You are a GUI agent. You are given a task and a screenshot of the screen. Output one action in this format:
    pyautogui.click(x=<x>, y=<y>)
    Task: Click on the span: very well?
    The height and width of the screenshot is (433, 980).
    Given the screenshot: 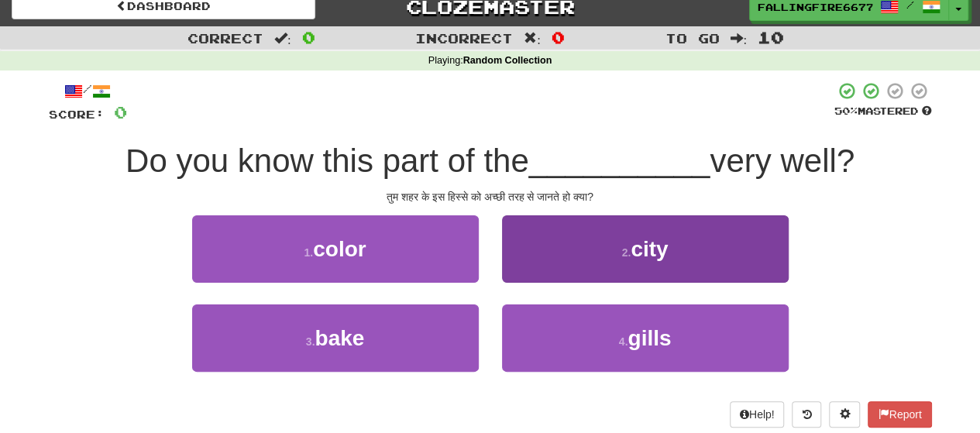 What is the action you would take?
    pyautogui.click(x=782, y=160)
    